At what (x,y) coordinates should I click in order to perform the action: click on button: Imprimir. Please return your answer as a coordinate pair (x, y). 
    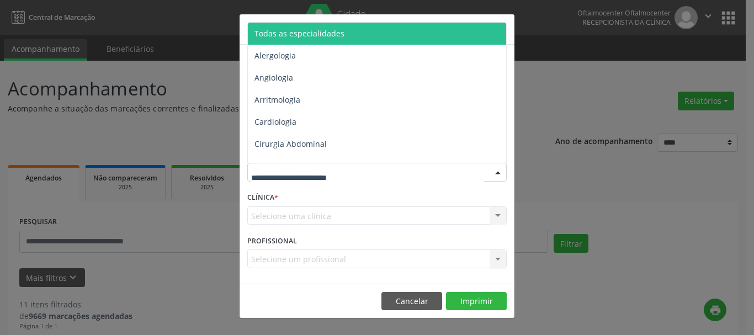
    Looking at the image, I should click on (476, 301).